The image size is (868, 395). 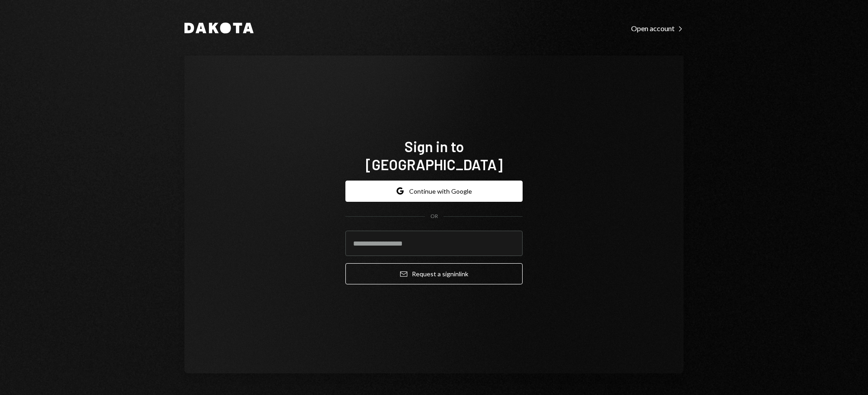 What do you see at coordinates (658, 28) in the screenshot?
I see `a: Open account` at bounding box center [658, 28].